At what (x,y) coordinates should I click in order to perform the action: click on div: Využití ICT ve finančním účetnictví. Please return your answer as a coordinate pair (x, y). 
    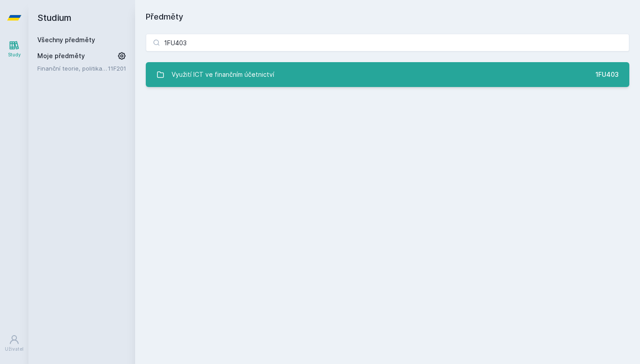
    Looking at the image, I should click on (223, 74).